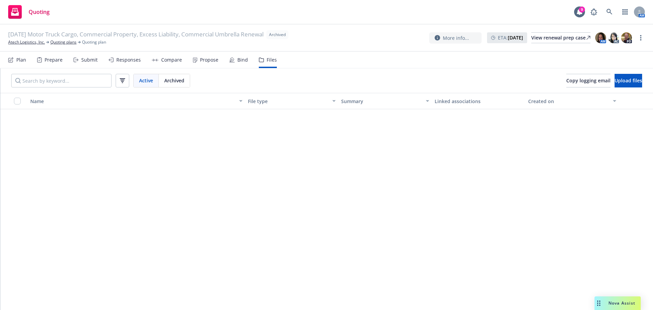  I want to click on div: Files, so click(272, 60).